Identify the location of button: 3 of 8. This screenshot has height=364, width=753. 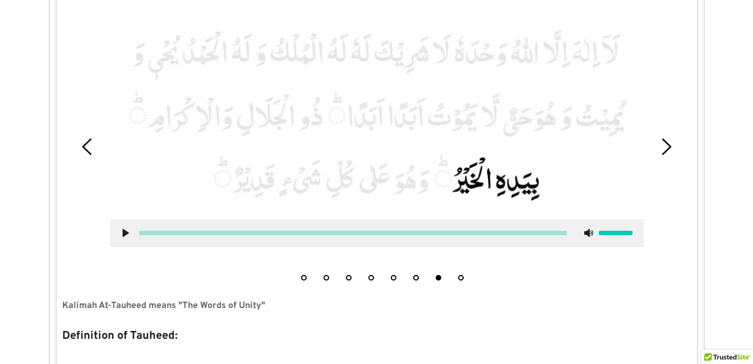
(349, 278).